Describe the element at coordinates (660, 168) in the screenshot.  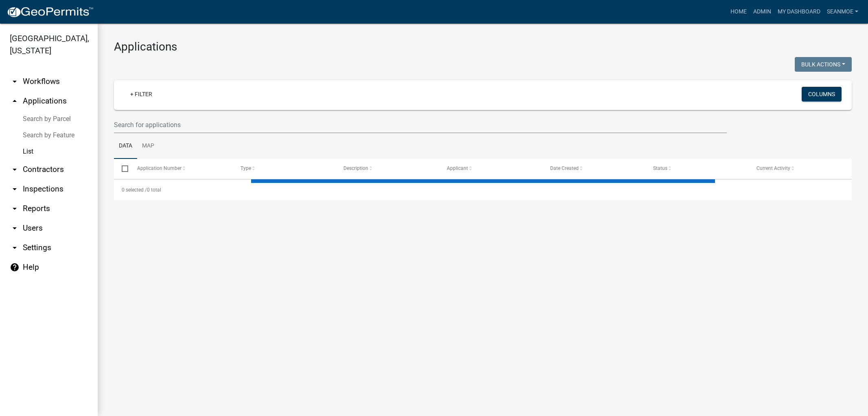
I see `span: Status` at that location.